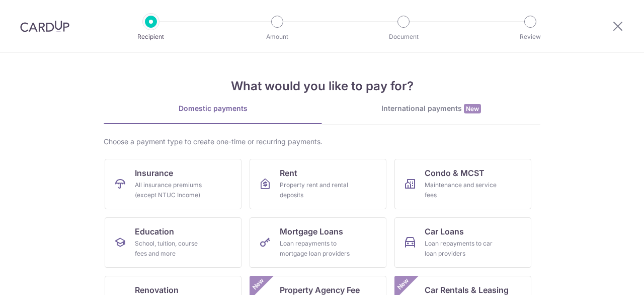 Image resolution: width=644 pixels, height=295 pixels. I want to click on p: Review, so click(530, 37).